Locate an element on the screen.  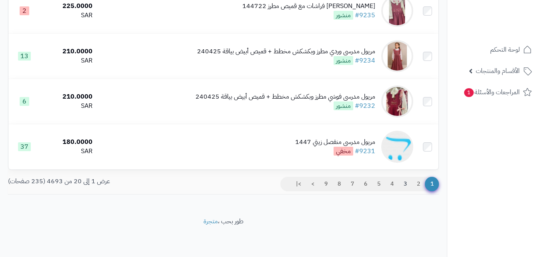
a: #9231 is located at coordinates (365, 151).